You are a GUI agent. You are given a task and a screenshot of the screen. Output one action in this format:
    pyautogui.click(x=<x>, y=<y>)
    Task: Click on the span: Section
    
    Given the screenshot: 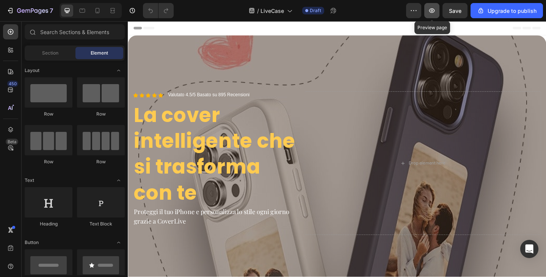 What is the action you would take?
    pyautogui.click(x=50, y=53)
    